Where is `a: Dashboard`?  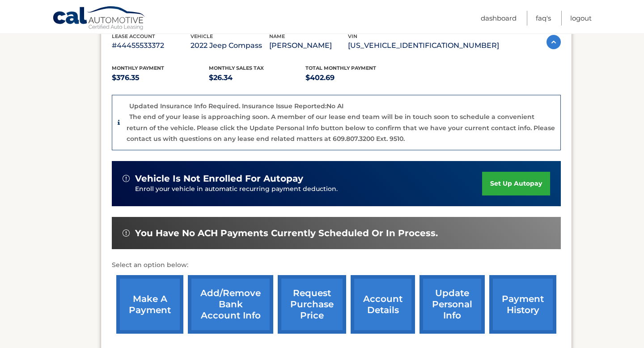 a: Dashboard is located at coordinates (499, 18).